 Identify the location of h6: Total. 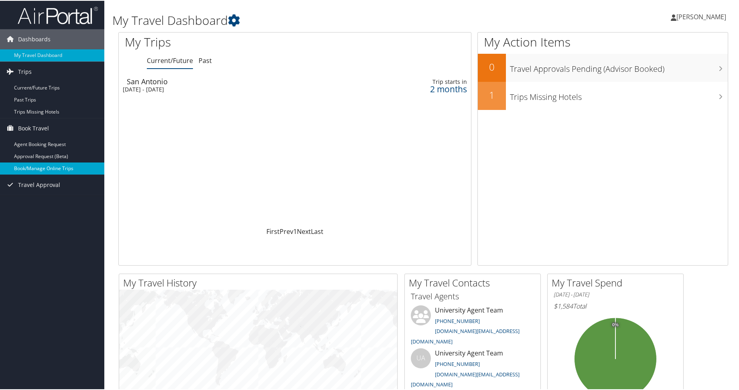
(615, 305).